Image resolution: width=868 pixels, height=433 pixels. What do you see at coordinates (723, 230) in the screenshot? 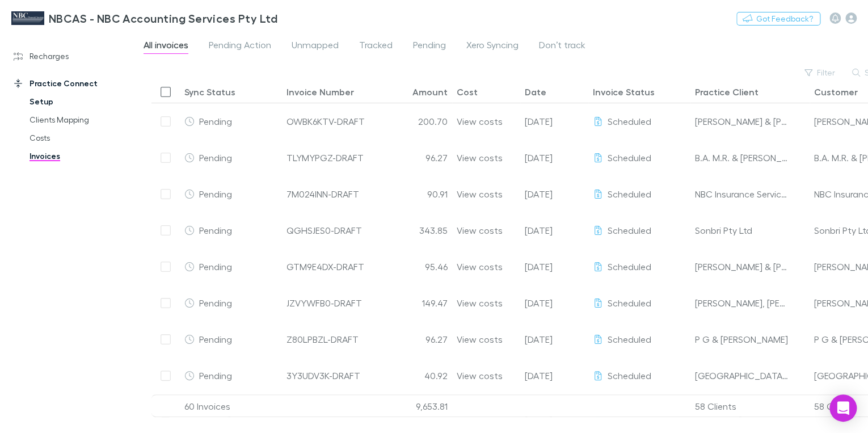
I see `div: Sonbri Pty Ltd` at bounding box center [723, 230].